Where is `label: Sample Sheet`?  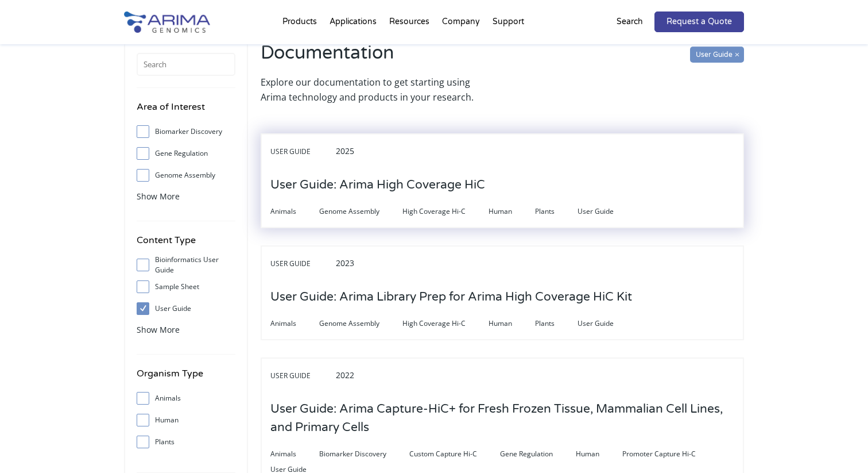 label: Sample Sheet is located at coordinates (186, 287).